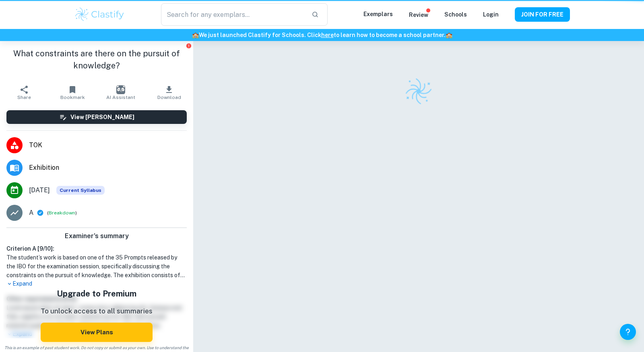  Describe the element at coordinates (121, 90) in the screenshot. I see `img: AI Assistant` at that location.